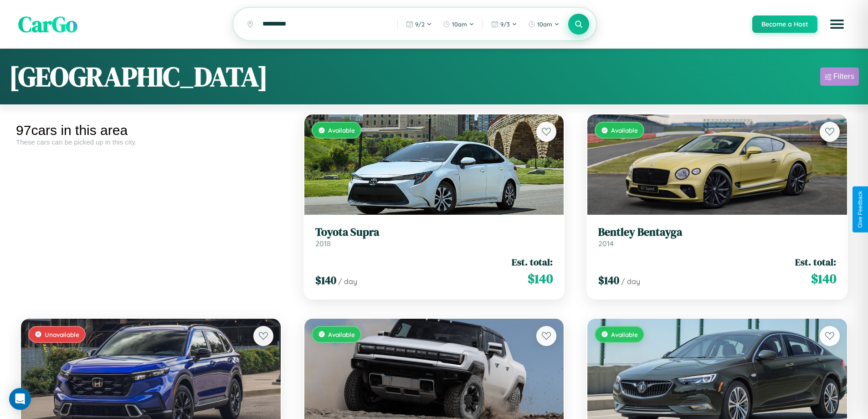 The image size is (868, 419). What do you see at coordinates (840, 76) in the screenshot?
I see `button: Filters` at bounding box center [840, 76].